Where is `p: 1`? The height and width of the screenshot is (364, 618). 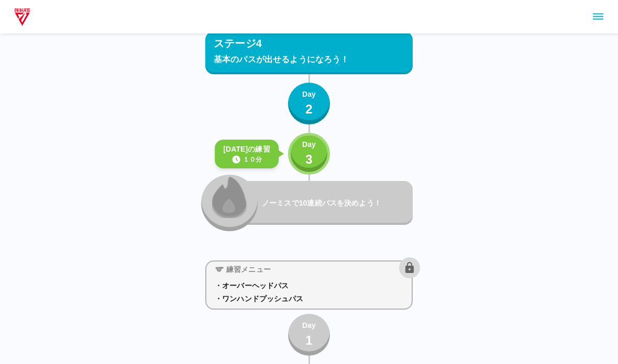 p: 1 is located at coordinates (309, 340).